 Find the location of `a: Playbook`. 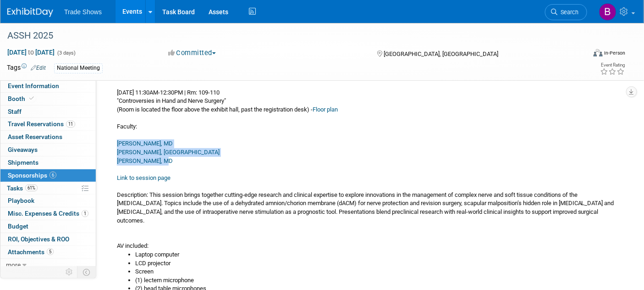

a: Playbook is located at coordinates (48, 201).